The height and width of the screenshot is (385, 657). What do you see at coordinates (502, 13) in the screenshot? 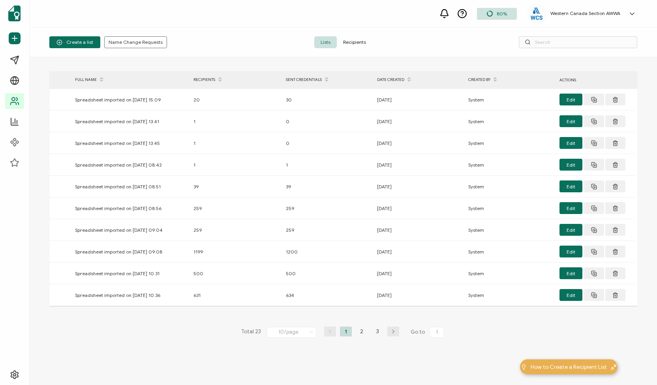
I see `span: 80%` at bounding box center [502, 13].